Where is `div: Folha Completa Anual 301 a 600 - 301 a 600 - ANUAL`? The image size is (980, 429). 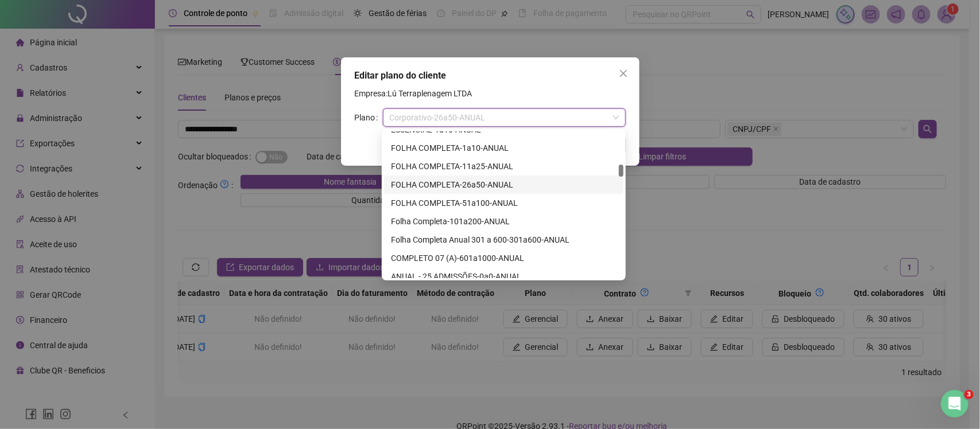
div: Folha Completa Anual 301 a 600 - 301 a 600 - ANUAL is located at coordinates (503, 240).